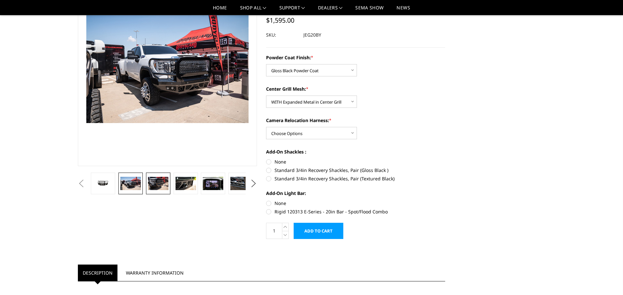  Describe the element at coordinates (355, 170) in the screenshot. I see `label: Standard 3/4in Recovery Shackles, Pair (Gloss Black )` at that location.